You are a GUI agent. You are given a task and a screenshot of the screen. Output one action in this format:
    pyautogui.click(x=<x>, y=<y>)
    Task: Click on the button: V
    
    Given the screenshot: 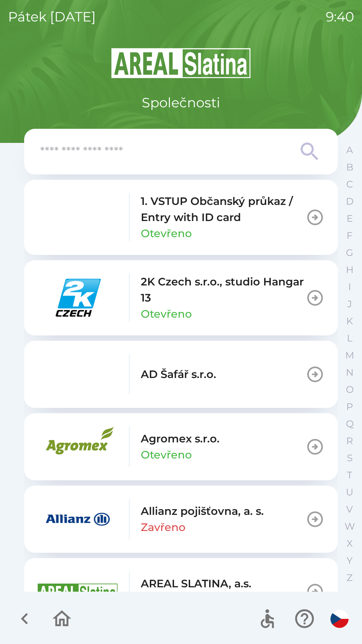 What is the action you would take?
    pyautogui.click(x=350, y=509)
    